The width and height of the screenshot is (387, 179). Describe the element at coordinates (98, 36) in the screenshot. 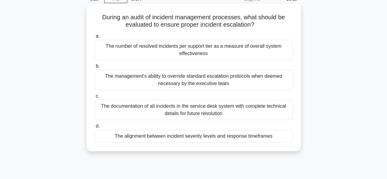

I see `span: a.` at that location.